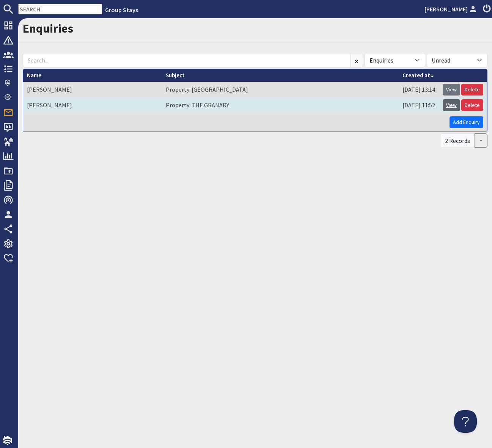 This screenshot has width=492, height=448. I want to click on input: Search..., so click(187, 60).